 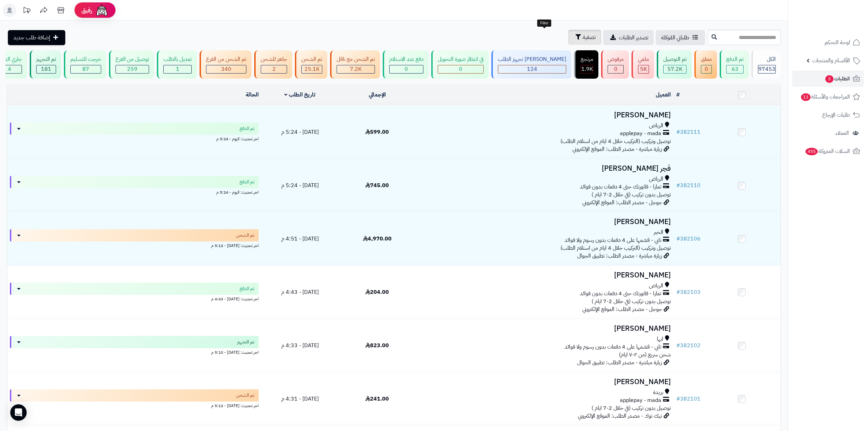 I want to click on a: ملغي 5K, so click(x=642, y=65).